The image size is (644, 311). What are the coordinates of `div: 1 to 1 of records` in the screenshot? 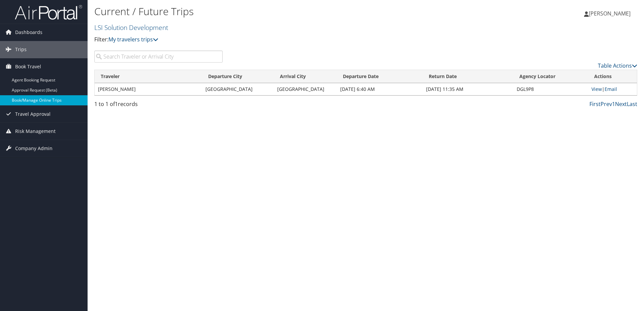 It's located at (158, 106).